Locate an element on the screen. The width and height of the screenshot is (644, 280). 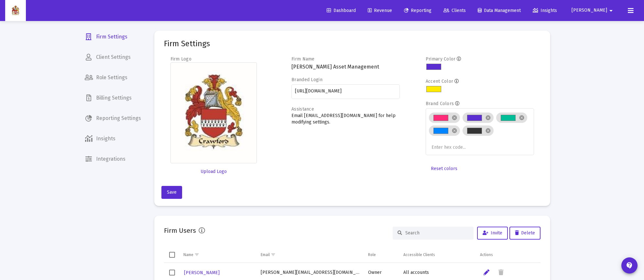
a: Revenue is located at coordinates (380, 11).